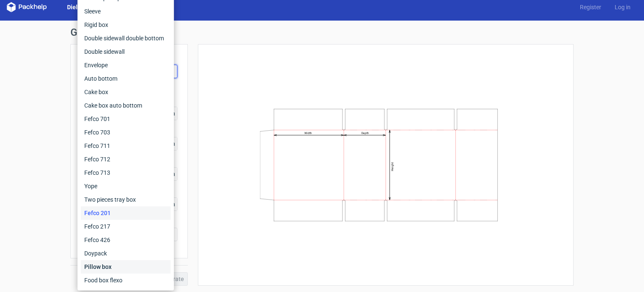 Image resolution: width=644 pixels, height=292 pixels. Describe the element at coordinates (126, 159) in the screenshot. I see `div: Fefco 712` at that location.